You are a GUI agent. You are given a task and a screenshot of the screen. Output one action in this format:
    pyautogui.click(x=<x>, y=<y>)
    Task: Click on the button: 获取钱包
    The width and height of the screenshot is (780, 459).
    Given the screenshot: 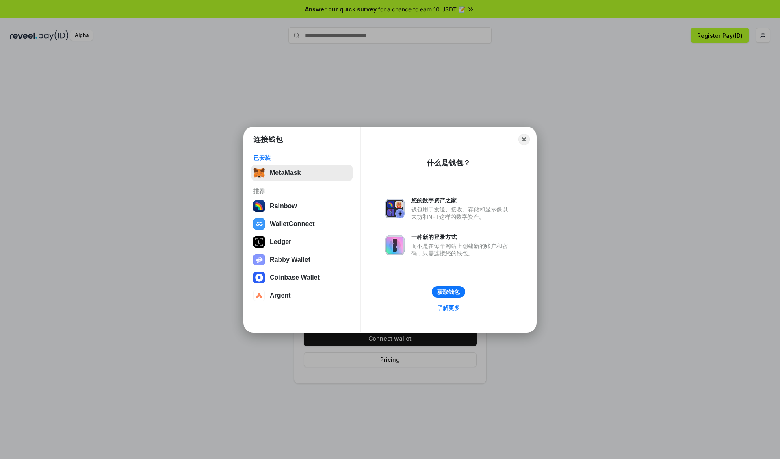 What is the action you would take?
    pyautogui.click(x=448, y=292)
    